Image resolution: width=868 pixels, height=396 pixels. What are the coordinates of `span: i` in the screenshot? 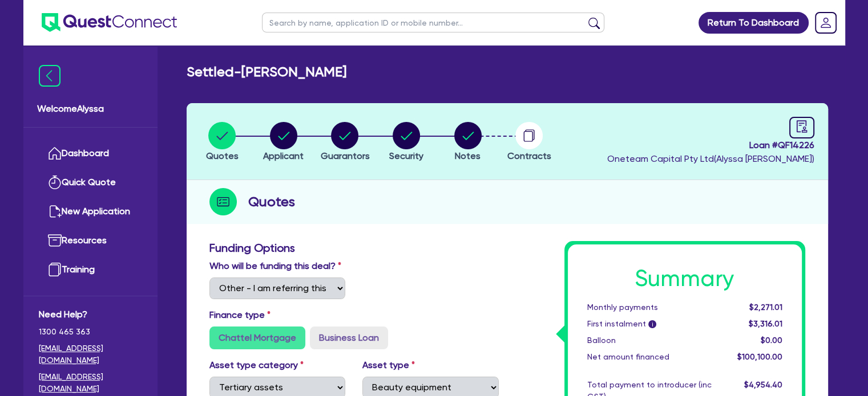 It's located at (653, 325).